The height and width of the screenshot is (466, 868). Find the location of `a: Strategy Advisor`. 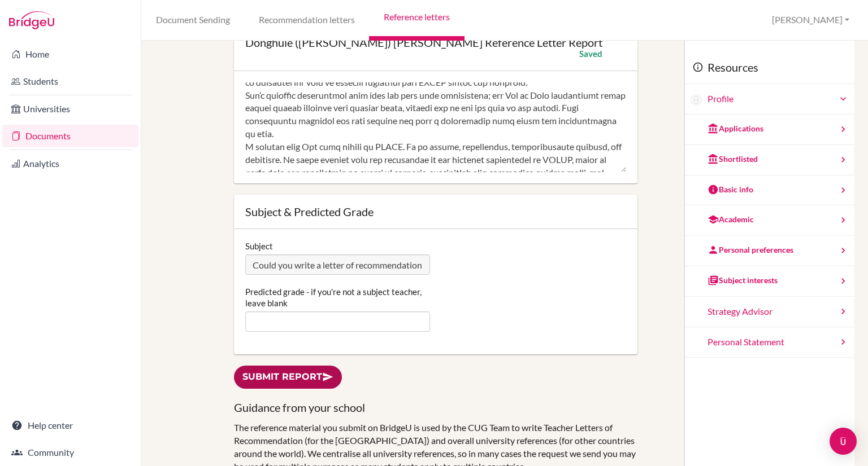

a: Strategy Advisor is located at coordinates (770, 312).